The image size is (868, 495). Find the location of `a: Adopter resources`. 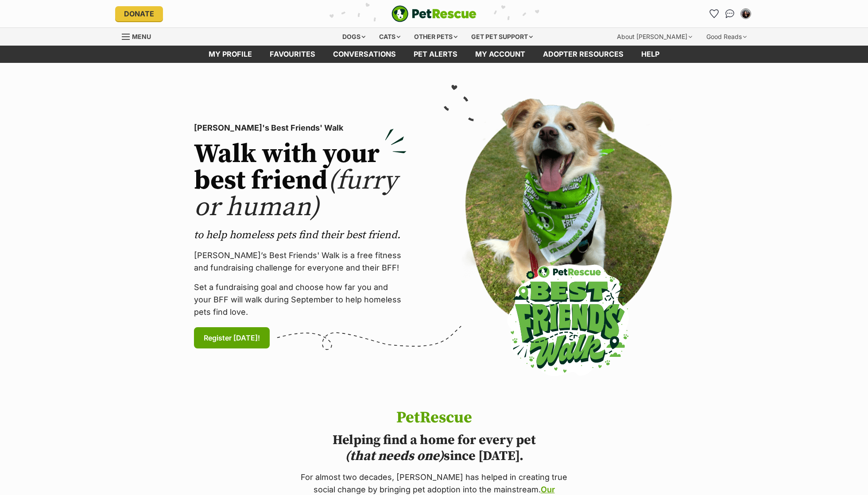

a: Adopter resources is located at coordinates (583, 54).